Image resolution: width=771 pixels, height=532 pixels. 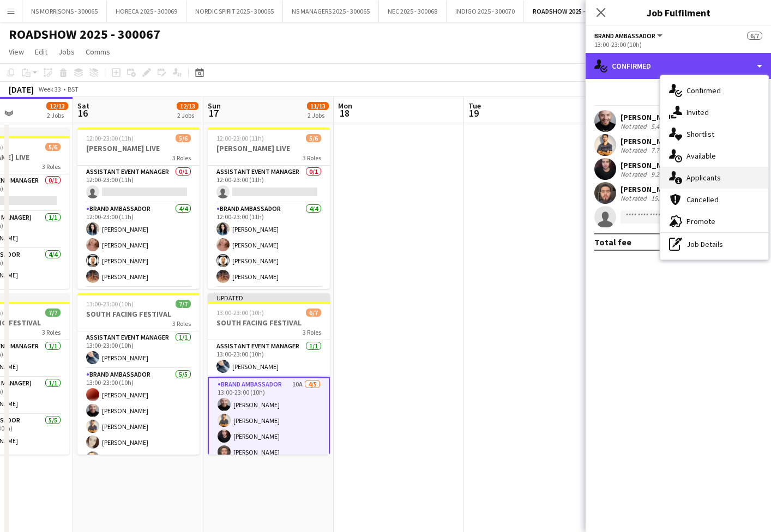 What do you see at coordinates (147, 11) in the screenshot?
I see `button: HORECA 2025 - 300069` at bounding box center [147, 11].